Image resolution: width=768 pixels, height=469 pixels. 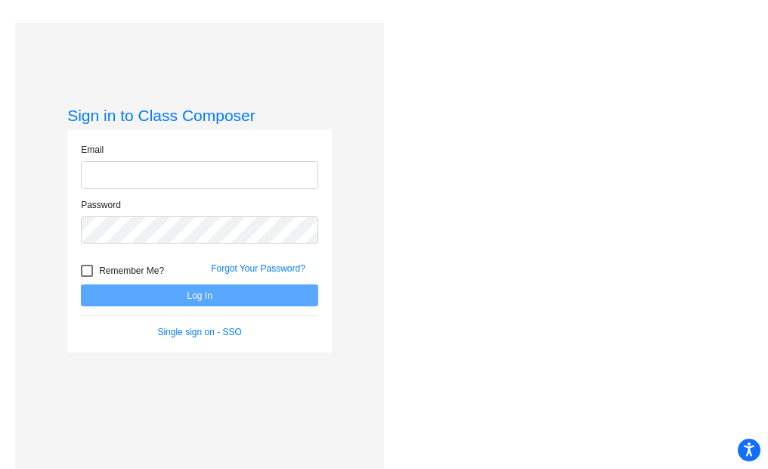 What do you see at coordinates (200, 115) in the screenshot?
I see `h3: Sign in to Class Composer` at bounding box center [200, 115].